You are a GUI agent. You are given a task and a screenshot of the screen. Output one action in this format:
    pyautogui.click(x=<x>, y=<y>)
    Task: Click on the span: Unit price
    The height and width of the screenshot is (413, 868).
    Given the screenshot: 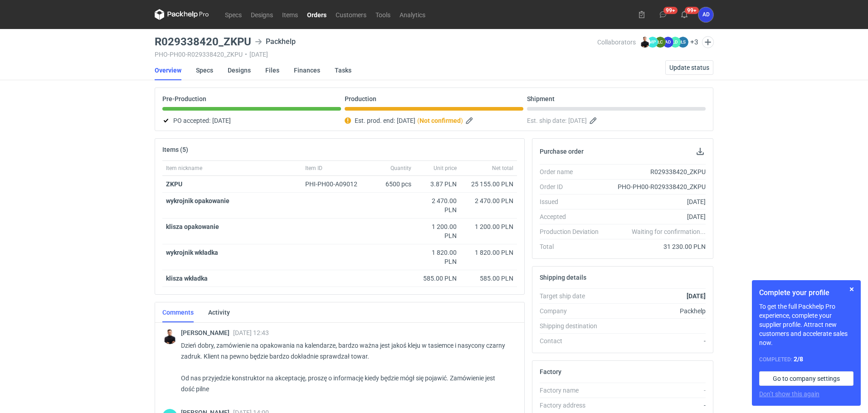 What is the action you would take?
    pyautogui.click(x=444, y=169)
    